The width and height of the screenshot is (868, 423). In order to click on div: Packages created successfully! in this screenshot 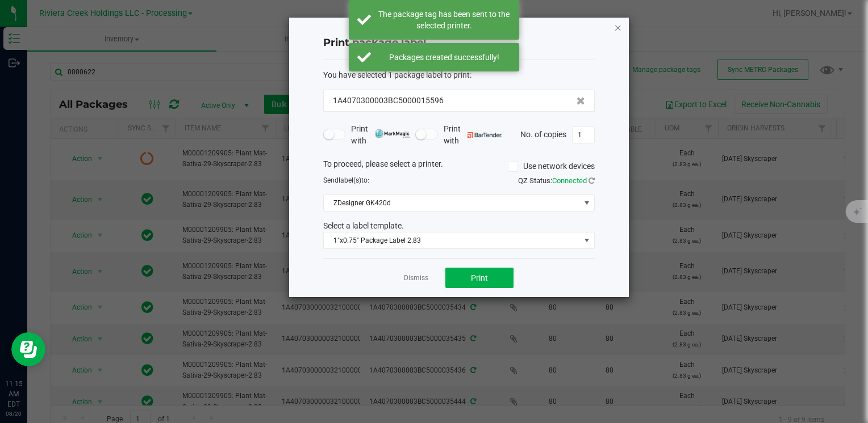, I will do `click(444, 58)`.